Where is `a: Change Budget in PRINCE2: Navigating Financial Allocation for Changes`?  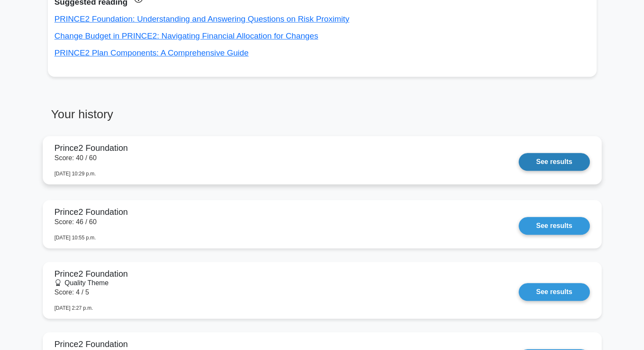 a: Change Budget in PRINCE2: Navigating Financial Allocation for Changes is located at coordinates (187, 36).